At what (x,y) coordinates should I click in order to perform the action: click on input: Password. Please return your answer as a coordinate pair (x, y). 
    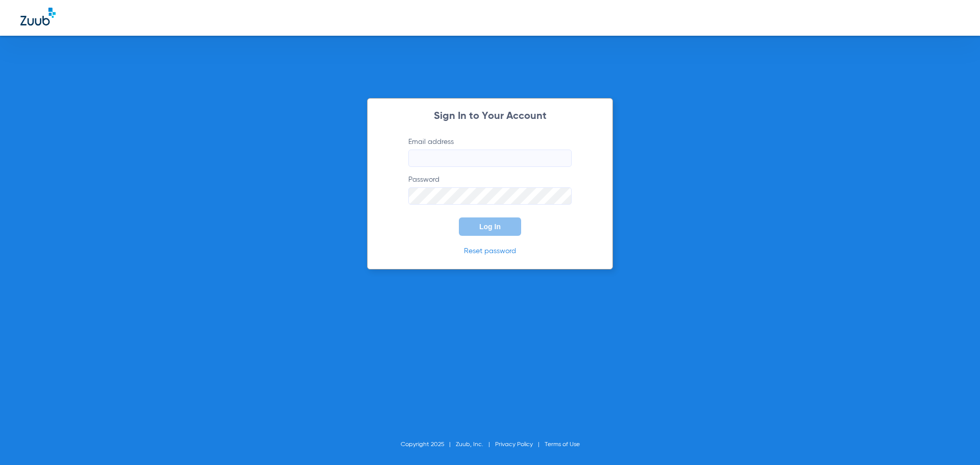
    Looking at the image, I should click on (490, 196).